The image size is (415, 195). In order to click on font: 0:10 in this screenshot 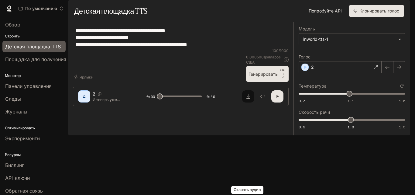, I will do `click(211, 96)`.